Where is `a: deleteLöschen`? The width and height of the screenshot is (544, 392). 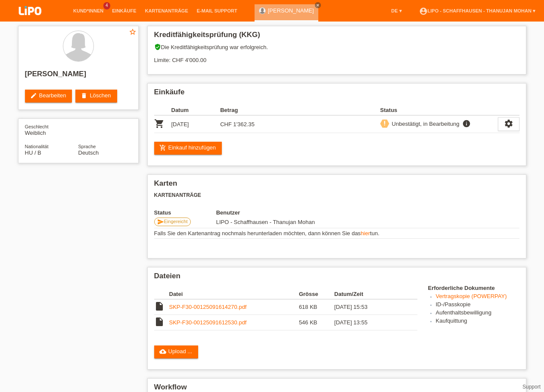
a: deleteLöschen is located at coordinates (96, 96).